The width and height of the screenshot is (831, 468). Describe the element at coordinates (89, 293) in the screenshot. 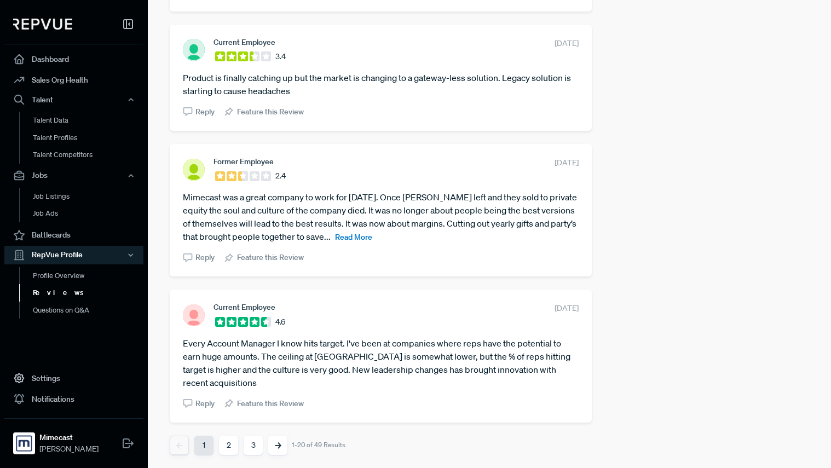

I see `a: Reviews` at that location.